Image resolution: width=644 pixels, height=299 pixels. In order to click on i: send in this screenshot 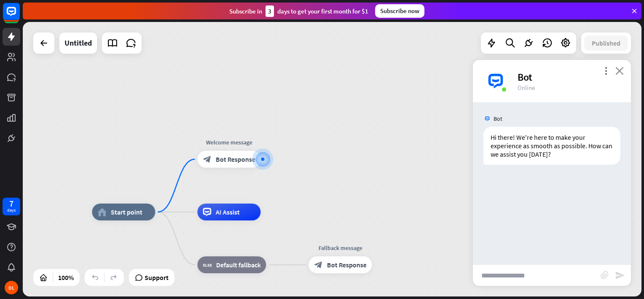, I will do `click(620, 276)`.